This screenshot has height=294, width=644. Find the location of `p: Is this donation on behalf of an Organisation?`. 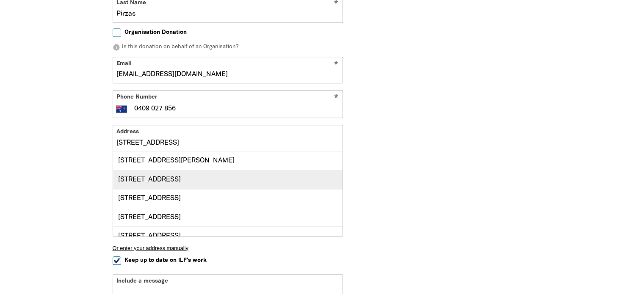

p: Is this donation on behalf of an Organisation? is located at coordinates (227, 47).